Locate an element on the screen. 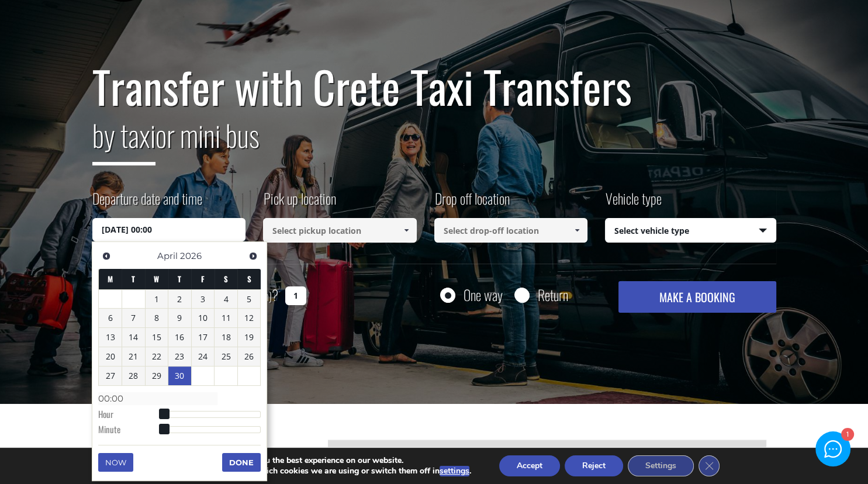  dt: Minute is located at coordinates (130, 431).